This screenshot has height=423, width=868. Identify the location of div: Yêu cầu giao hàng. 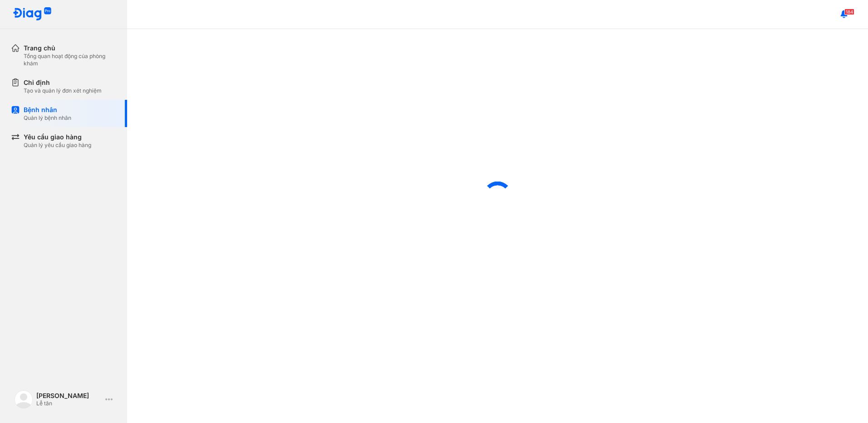
(57, 137).